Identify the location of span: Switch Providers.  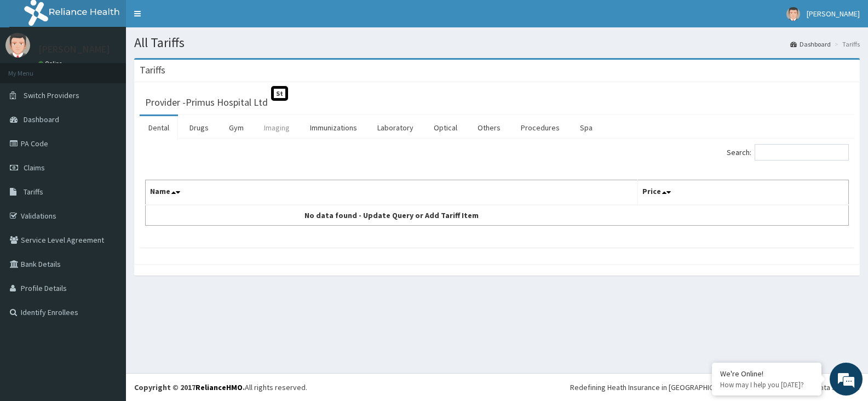
(51, 95).